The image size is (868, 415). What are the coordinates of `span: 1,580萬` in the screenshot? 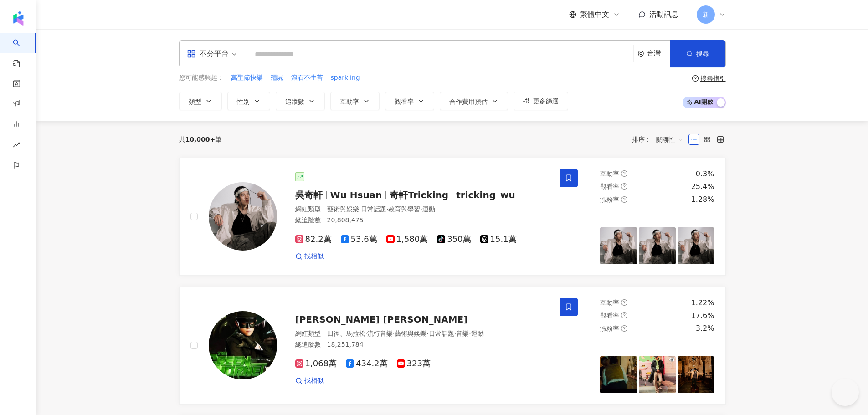 It's located at (407, 239).